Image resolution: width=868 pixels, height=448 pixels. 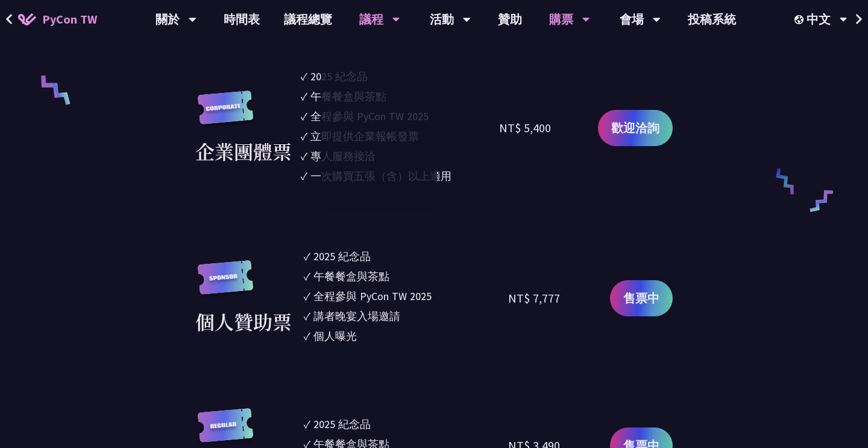 I want to click on div: 講者晚宴入場邀請, so click(x=357, y=316).